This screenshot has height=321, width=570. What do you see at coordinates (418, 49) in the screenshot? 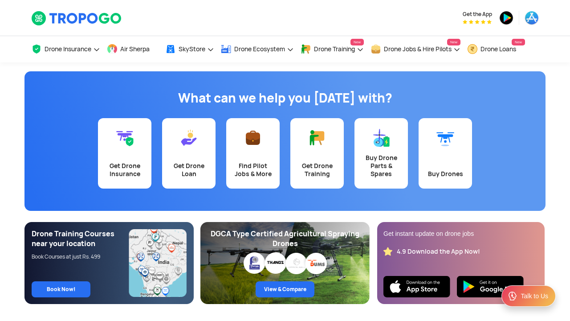
I see `span: Drone Jobs & Hire Pilots` at bounding box center [418, 49].